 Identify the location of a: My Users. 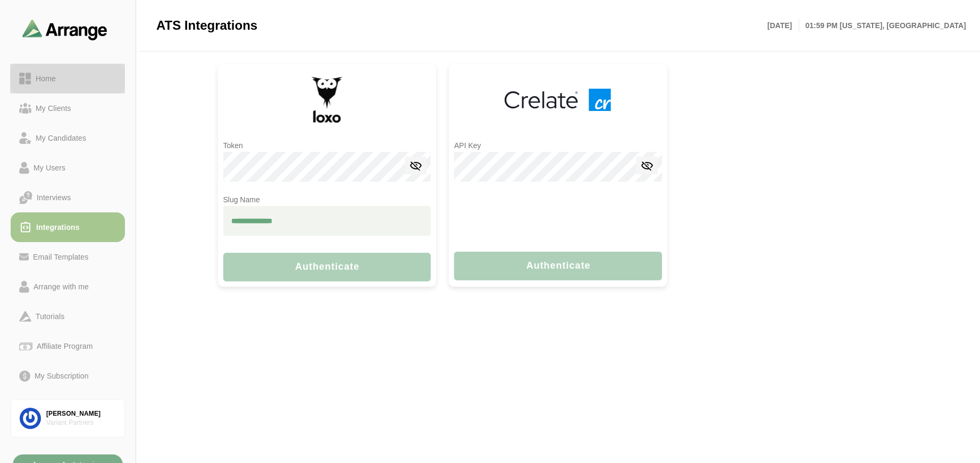
(67, 168).